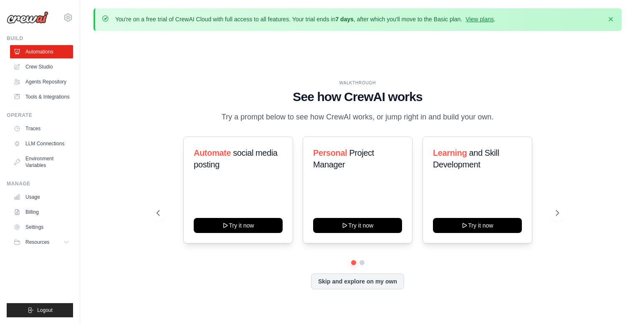 This screenshot has height=324, width=635. Describe the element at coordinates (614, 304) in the screenshot. I see `div: Chat Widget` at that location.